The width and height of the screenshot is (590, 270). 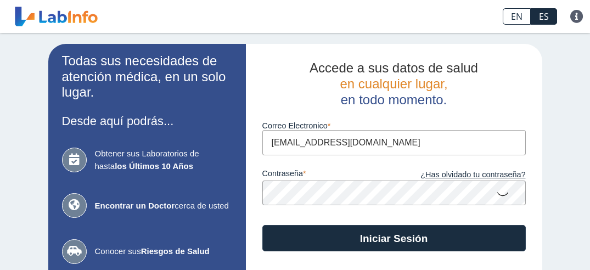 What do you see at coordinates (393, 99) in the screenshot?
I see `span: en todo momento.` at bounding box center [393, 99].